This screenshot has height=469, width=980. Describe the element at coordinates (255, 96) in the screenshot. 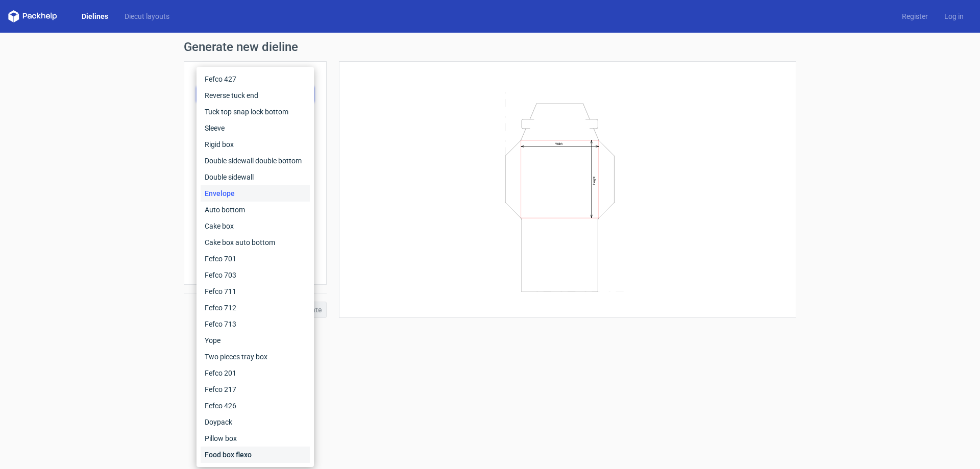

I see `div: Reverse tuck end` at that location.